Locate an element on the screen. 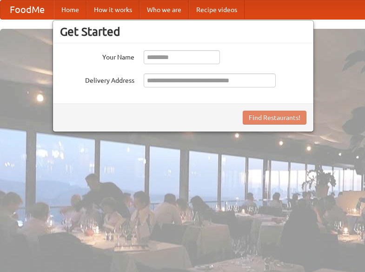 Image resolution: width=365 pixels, height=272 pixels. a: Home is located at coordinates (70, 10).